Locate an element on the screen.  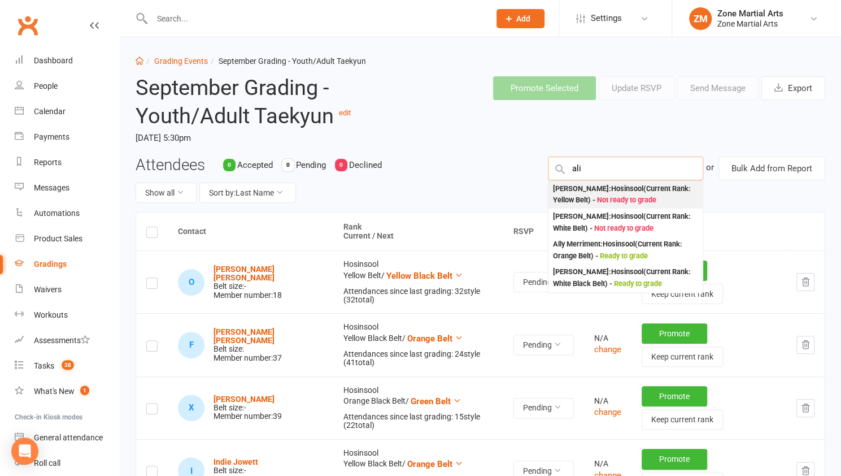
div: Attendances since last grading: 32 style ( 32 total) is located at coordinates (418, 295).